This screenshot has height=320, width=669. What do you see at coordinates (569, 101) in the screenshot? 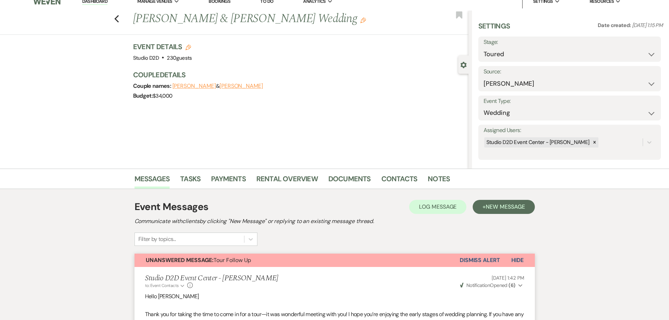
I see `label: Event Type:` at bounding box center [569, 101].